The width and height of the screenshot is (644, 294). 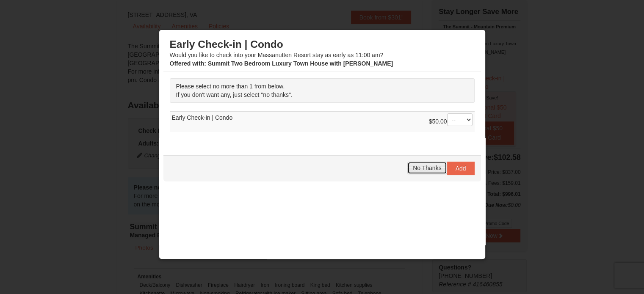 I want to click on button: Add, so click(x=461, y=169).